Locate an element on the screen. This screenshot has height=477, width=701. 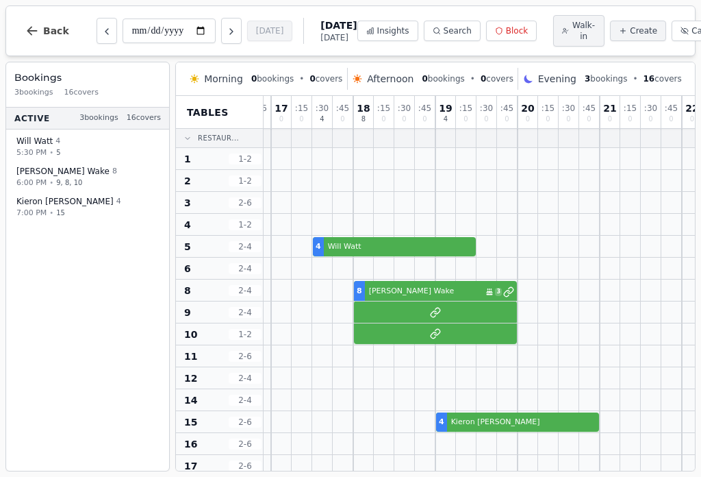
span: Active is located at coordinates (32, 118).